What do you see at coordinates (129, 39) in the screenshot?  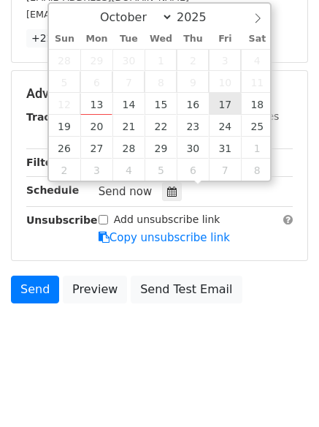 I see `span: Tue` at bounding box center [129, 39].